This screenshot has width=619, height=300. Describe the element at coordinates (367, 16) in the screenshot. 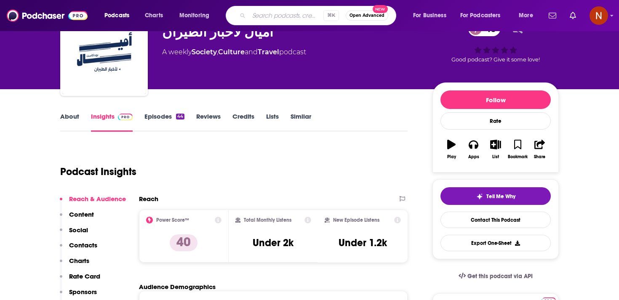

I see `span: Open Advanced` at that location.